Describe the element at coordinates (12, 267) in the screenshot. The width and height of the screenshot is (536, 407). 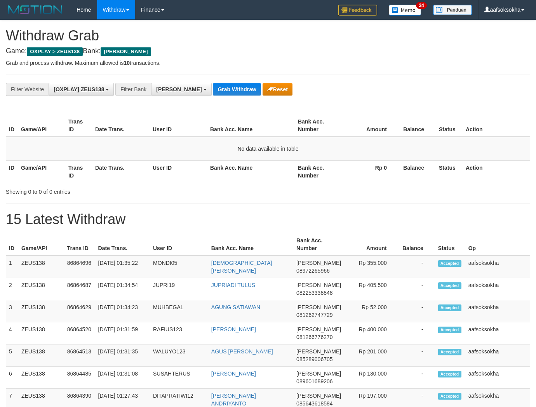
I see `td: 1` at that location.